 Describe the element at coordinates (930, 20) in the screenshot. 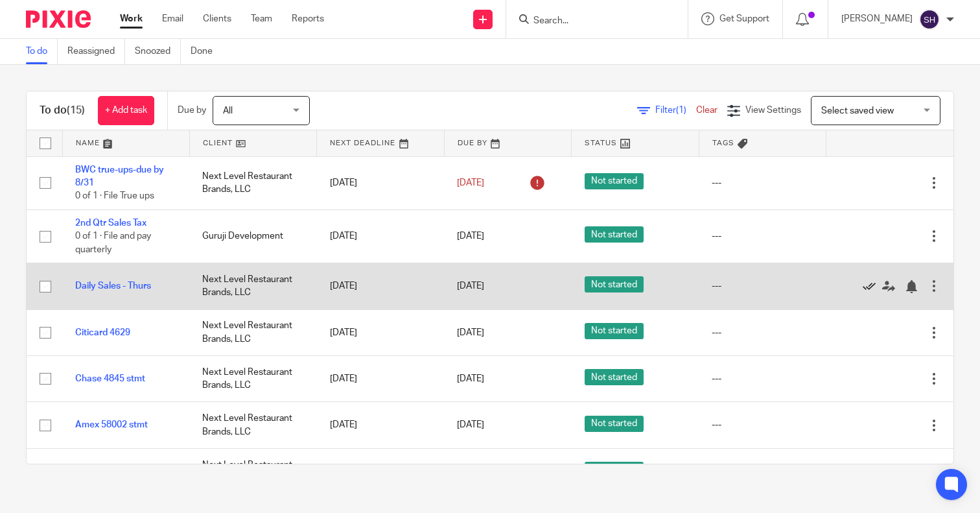

I see `img: svg%3E` at that location.